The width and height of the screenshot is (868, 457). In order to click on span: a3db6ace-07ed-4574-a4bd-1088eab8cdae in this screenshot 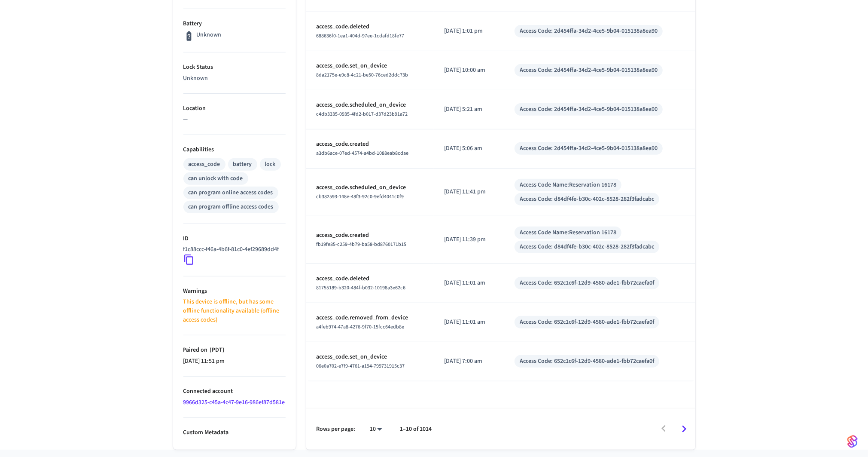, I will do `click(362, 153)`.